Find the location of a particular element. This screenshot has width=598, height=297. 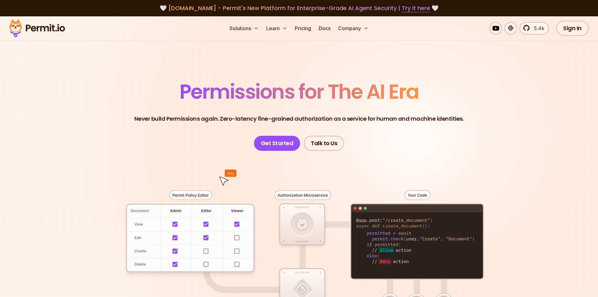

a: Talk to Us is located at coordinates (324, 143).